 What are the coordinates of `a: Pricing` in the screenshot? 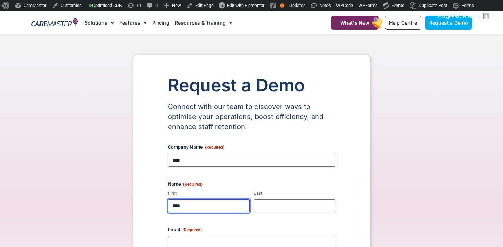 It's located at (161, 23).